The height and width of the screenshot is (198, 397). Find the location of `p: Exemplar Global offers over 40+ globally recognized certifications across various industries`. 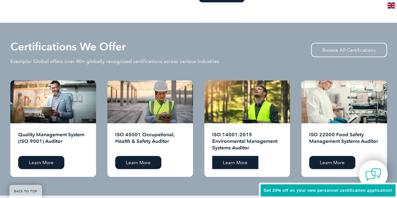

p: Exemplar Global offers over 40+ globally recognized certifications across various industries is located at coordinates (115, 61).